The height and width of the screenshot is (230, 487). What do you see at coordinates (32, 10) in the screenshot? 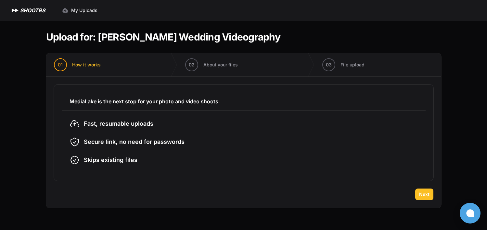
I see `h1: SHOOTRS` at bounding box center [32, 10].